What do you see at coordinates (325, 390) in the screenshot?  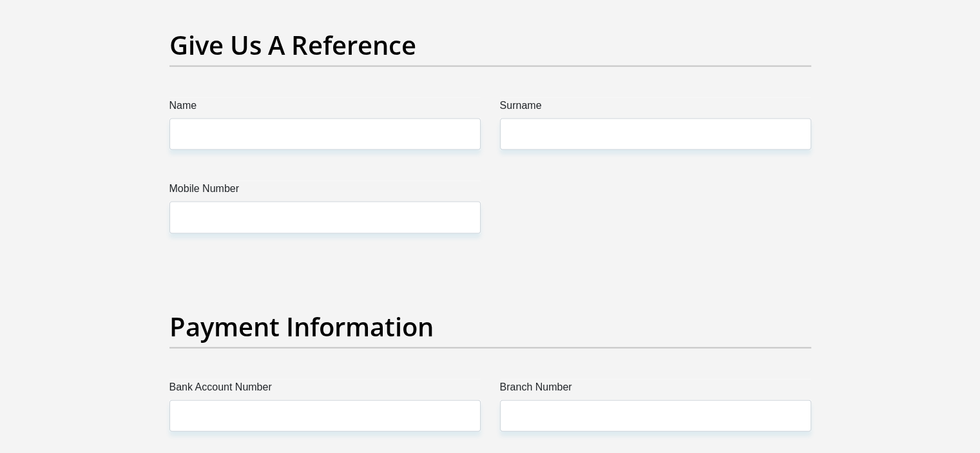 I see `label: Bank Account Number` at bounding box center [325, 390].